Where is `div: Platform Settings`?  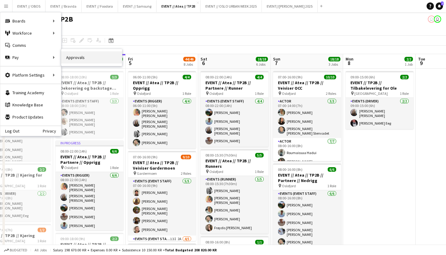
div: Platform Settings is located at coordinates (31, 75).